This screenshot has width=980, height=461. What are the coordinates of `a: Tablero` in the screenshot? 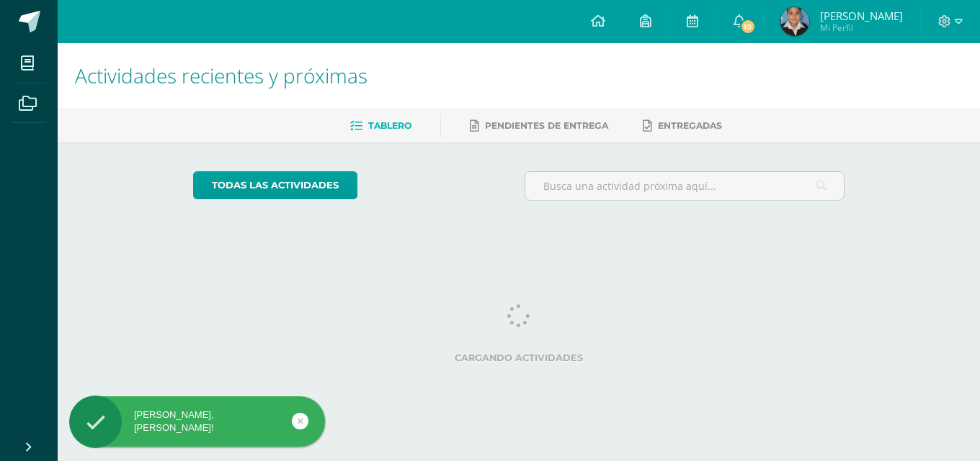 It's located at (381, 126).